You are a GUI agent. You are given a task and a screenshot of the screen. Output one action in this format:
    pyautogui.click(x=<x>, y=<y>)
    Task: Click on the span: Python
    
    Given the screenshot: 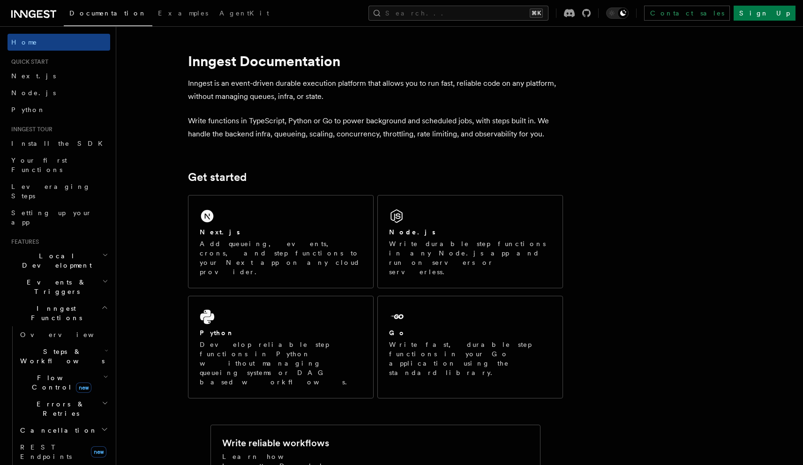 What is the action you would take?
    pyautogui.click(x=28, y=110)
    